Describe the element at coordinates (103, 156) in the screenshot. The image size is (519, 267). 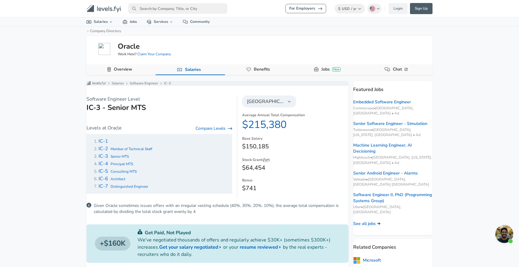
I see `span: IC-3` at that location.